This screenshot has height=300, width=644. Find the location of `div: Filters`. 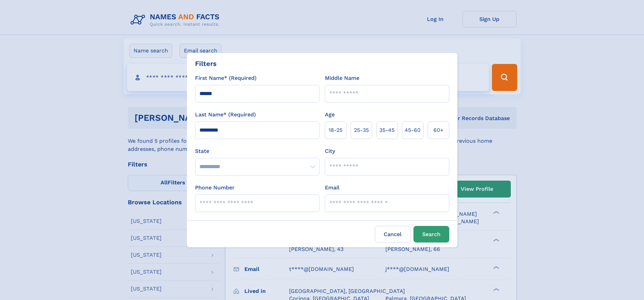

div: Filters is located at coordinates (206, 63).